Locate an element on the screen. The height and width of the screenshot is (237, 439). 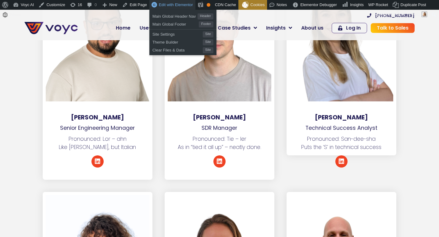
span: Site Settings is located at coordinates (177, 34).